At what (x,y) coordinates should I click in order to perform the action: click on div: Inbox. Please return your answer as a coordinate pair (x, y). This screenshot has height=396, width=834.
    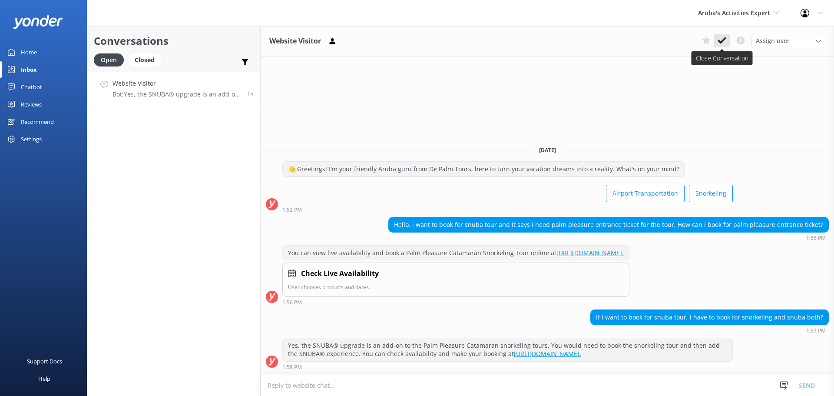
    Looking at the image, I should click on (29, 69).